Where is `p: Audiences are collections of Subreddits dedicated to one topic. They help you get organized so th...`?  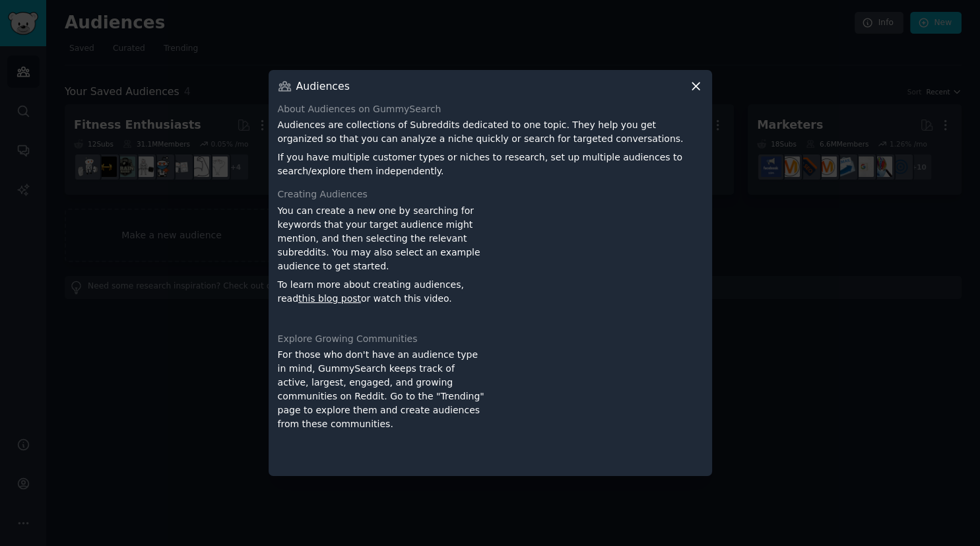 p: Audiences are collections of Subreddits dedicated to one topic. They help you get organized so th... is located at coordinates (490, 132).